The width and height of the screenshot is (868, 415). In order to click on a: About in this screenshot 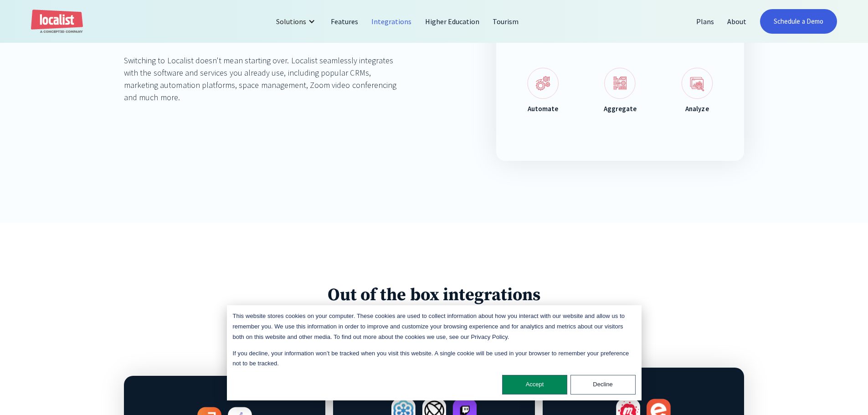, I will do `click(737, 21)`.